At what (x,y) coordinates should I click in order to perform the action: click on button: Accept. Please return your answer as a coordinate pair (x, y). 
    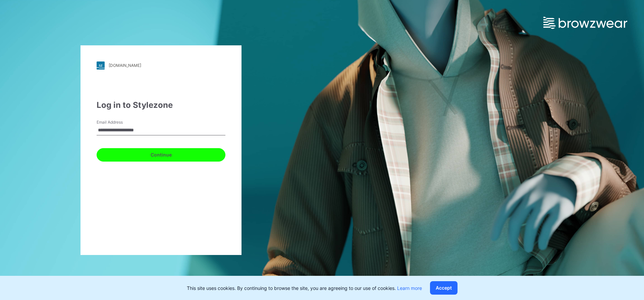
    Looking at the image, I should click on (444, 288).